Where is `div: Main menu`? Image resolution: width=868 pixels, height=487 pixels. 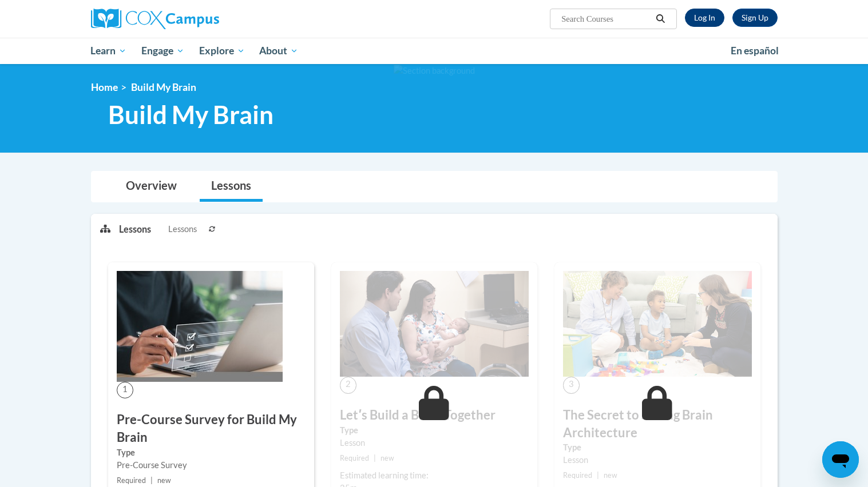
div: Main menu is located at coordinates (434, 51).